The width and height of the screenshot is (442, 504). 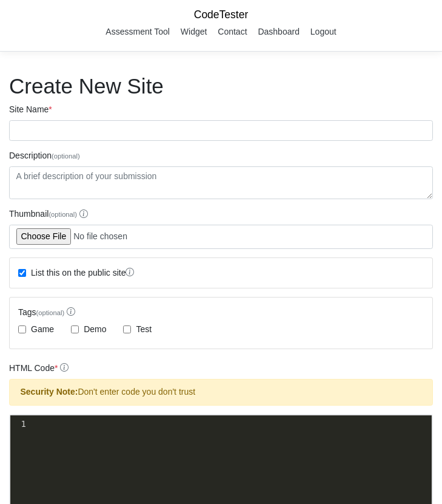 What do you see at coordinates (94, 329) in the screenshot?
I see `label: Demo` at bounding box center [94, 329].